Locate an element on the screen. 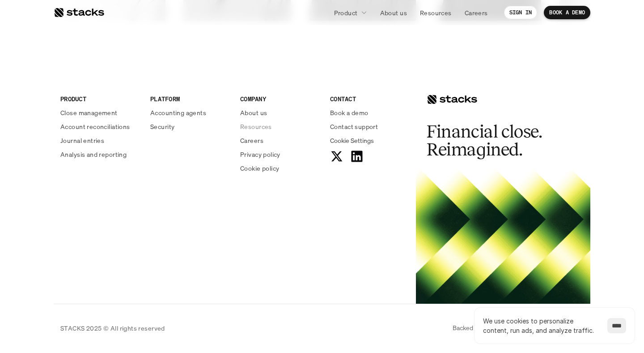 The width and height of the screenshot is (644, 353). p: PRODUCT is located at coordinates (100, 99).